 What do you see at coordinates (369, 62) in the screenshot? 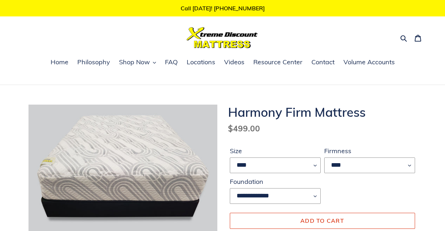
I see `span: Volume Accounts` at bounding box center [369, 62].